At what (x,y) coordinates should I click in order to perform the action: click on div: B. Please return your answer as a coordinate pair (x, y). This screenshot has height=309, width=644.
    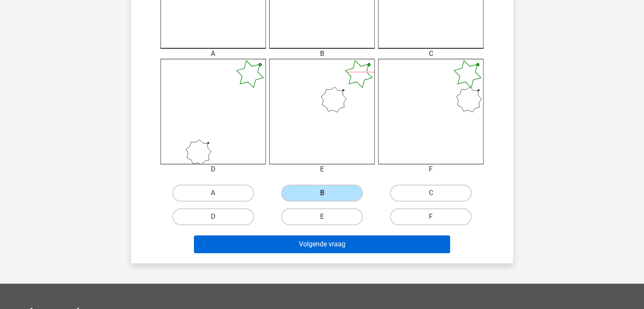
    Looking at the image, I should click on (322, 54).